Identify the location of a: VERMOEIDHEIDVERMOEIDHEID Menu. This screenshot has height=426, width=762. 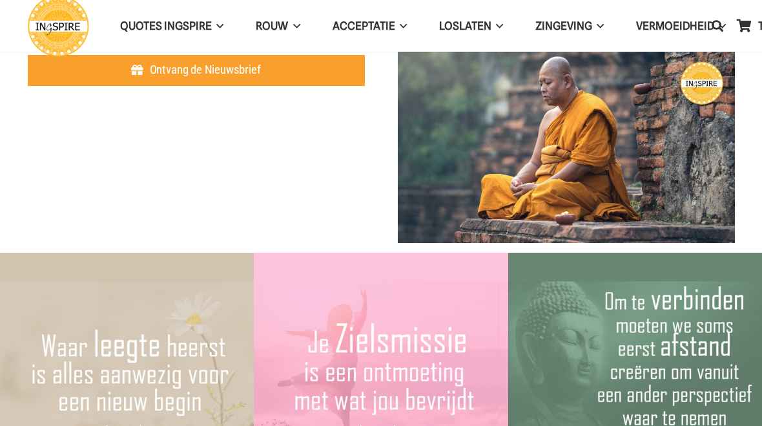
(681, 26).